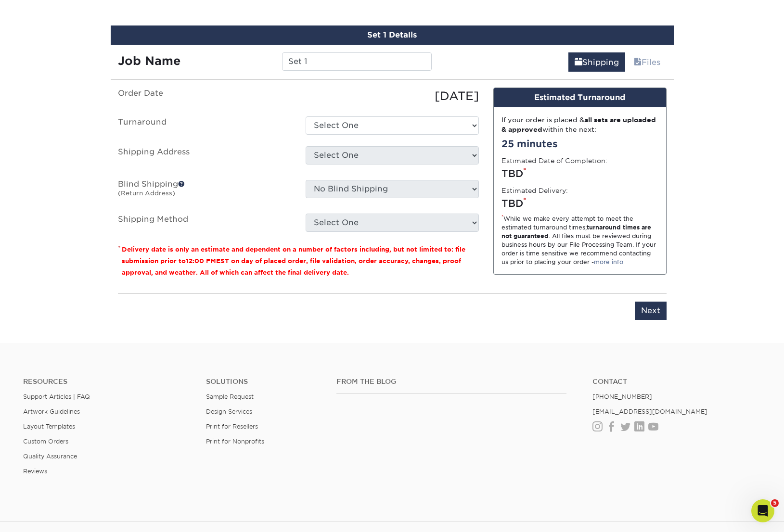 The height and width of the screenshot is (532, 784). Describe the element at coordinates (576, 231) in the screenshot. I see `strong: turnaround times are not guaranteed` at that location.